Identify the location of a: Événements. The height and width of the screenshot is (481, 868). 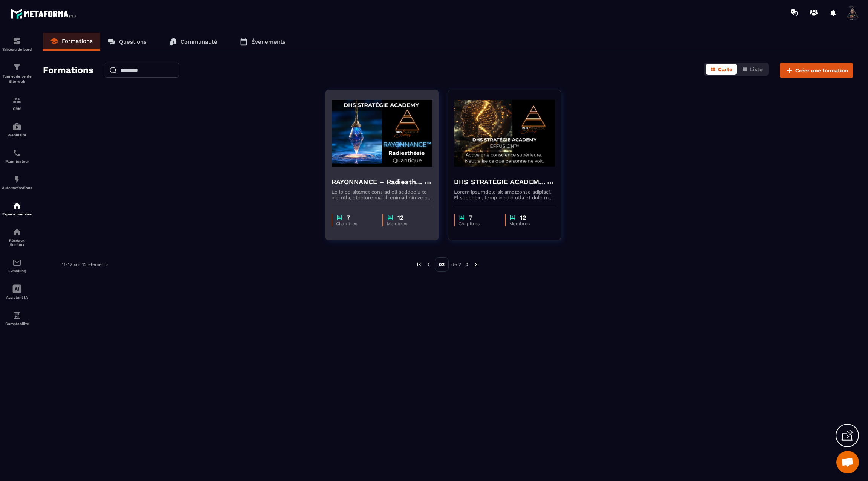
(262, 42).